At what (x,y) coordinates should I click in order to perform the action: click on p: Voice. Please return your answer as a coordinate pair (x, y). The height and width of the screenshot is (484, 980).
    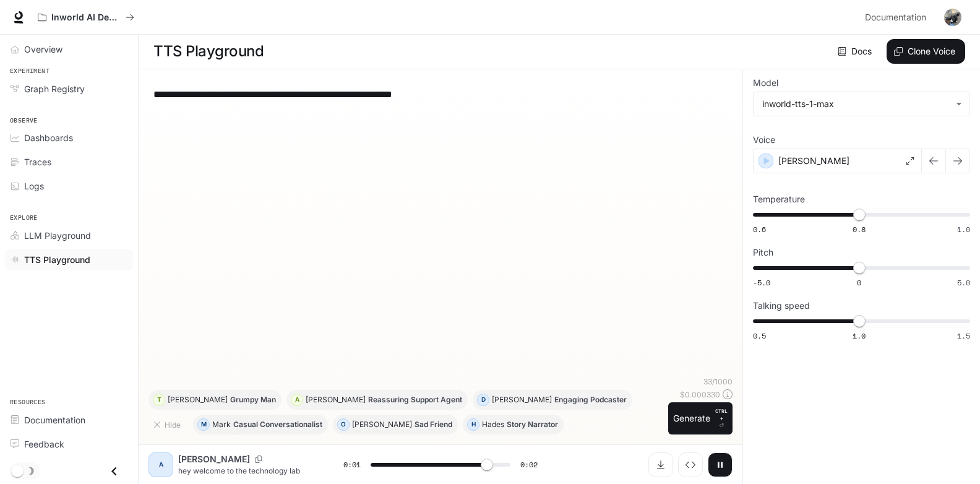
    Looking at the image, I should click on (764, 140).